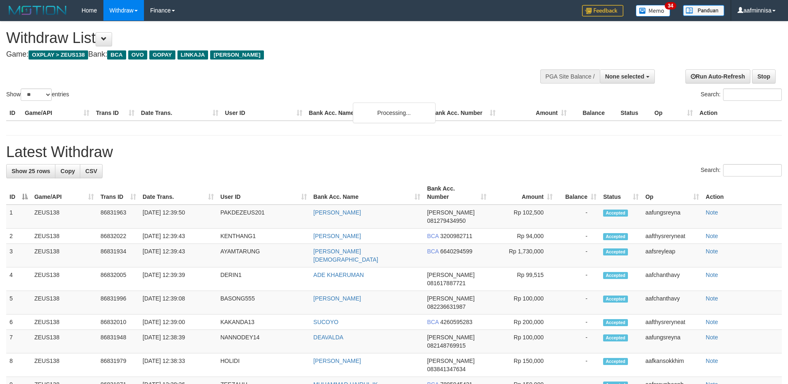 Image resolution: width=788 pixels, height=384 pixels. What do you see at coordinates (739, 113) in the screenshot?
I see `th: Action` at bounding box center [739, 113].